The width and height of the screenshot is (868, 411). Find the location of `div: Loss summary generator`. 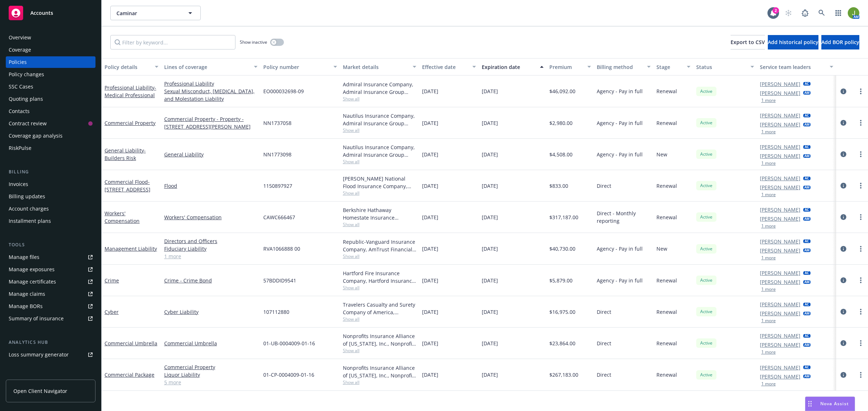

div: Loss summary generator is located at coordinates (39, 355).